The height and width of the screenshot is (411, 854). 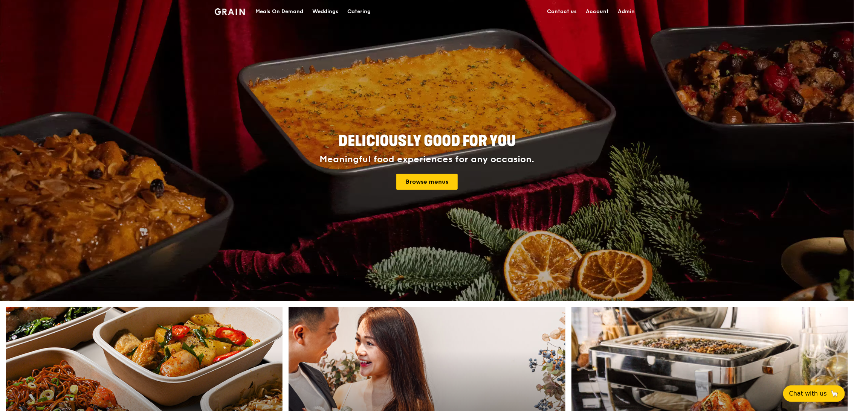 What do you see at coordinates (808, 394) in the screenshot?
I see `span: Chat with us` at bounding box center [808, 394].